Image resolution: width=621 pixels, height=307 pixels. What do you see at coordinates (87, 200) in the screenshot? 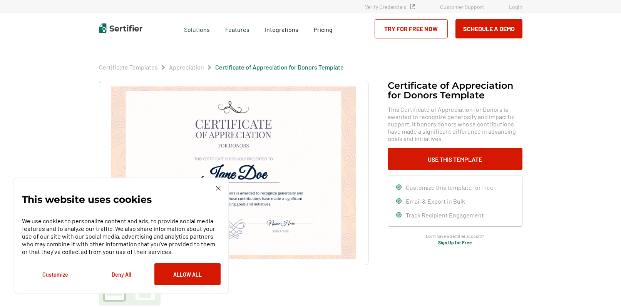
I see `p: This website uses cookies` at bounding box center [87, 200].